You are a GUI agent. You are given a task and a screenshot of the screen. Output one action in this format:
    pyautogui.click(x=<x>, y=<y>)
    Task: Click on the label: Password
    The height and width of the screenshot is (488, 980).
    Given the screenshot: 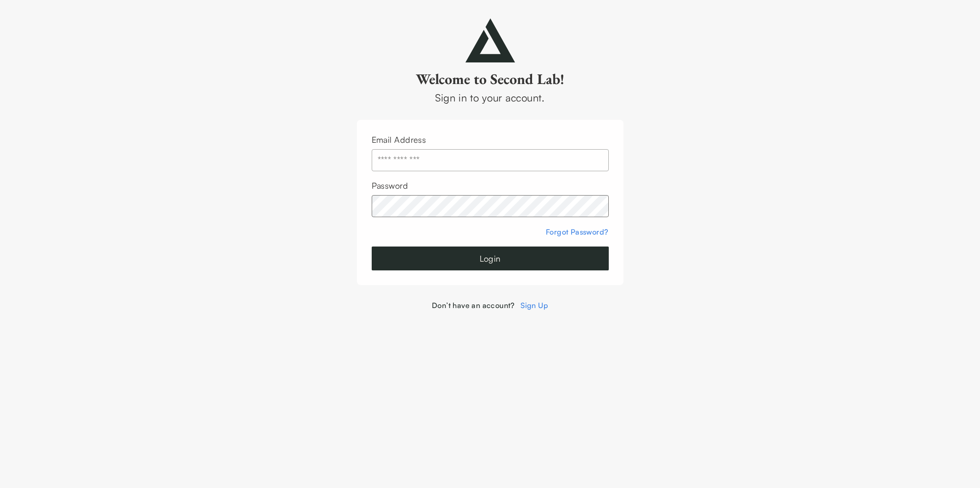 What is the action you would take?
    pyautogui.click(x=390, y=186)
    